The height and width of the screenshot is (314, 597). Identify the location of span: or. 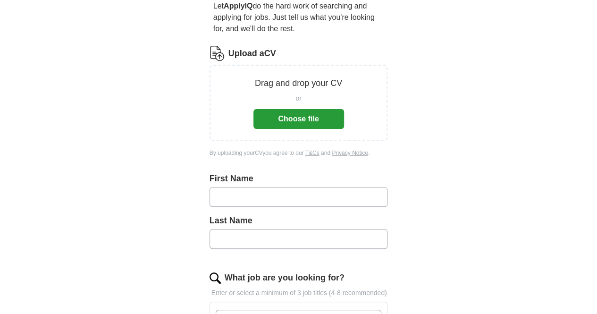
(298, 98).